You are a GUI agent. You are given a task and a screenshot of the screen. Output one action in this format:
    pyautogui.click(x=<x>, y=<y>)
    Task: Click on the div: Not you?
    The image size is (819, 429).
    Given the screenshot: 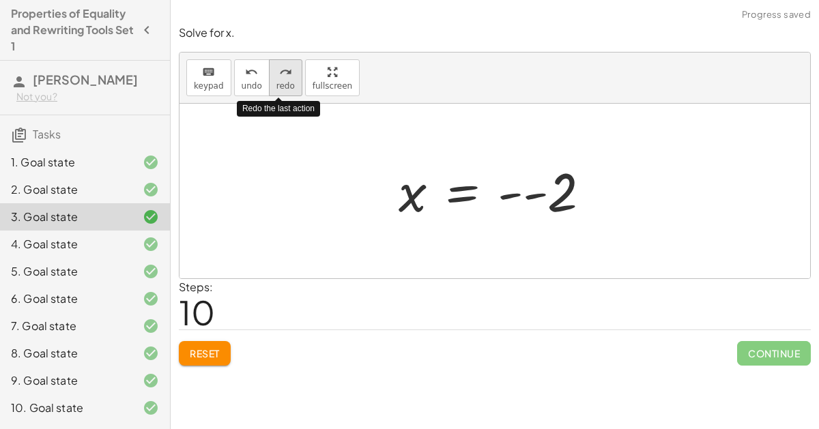 What is the action you would take?
    pyautogui.click(x=87, y=97)
    